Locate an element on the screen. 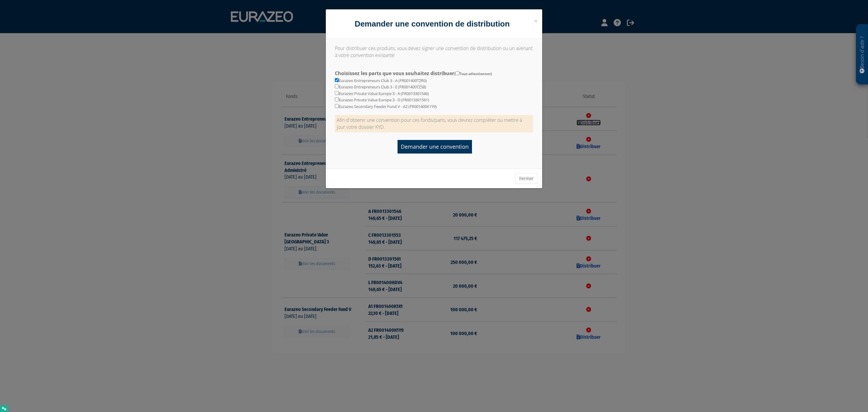 This screenshot has width=868, height=412. p: Besoin d'aide ? is located at coordinates (862, 54).